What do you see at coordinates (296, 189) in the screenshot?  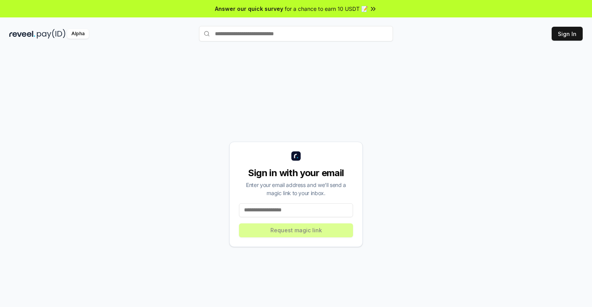 I see `div: Enter your email address and we’ll send a magic link to your inbox.` at bounding box center [296, 189].